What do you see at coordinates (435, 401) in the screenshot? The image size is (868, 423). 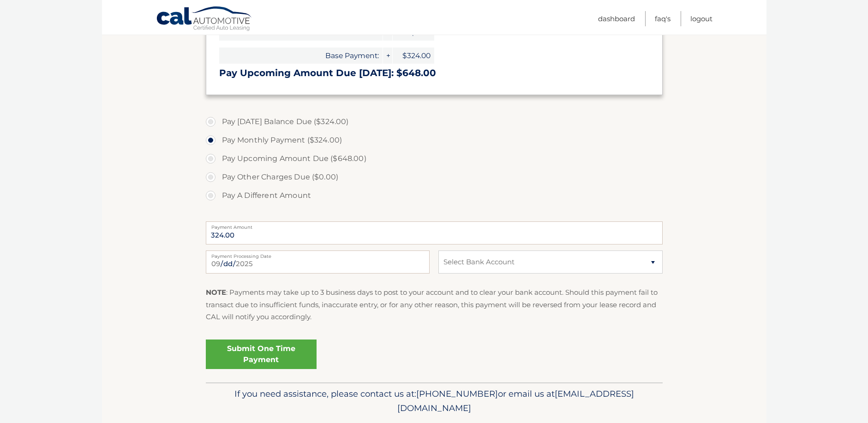 I see `p: If you need assistance, please contact us at: or email us at` at bounding box center [435, 401].